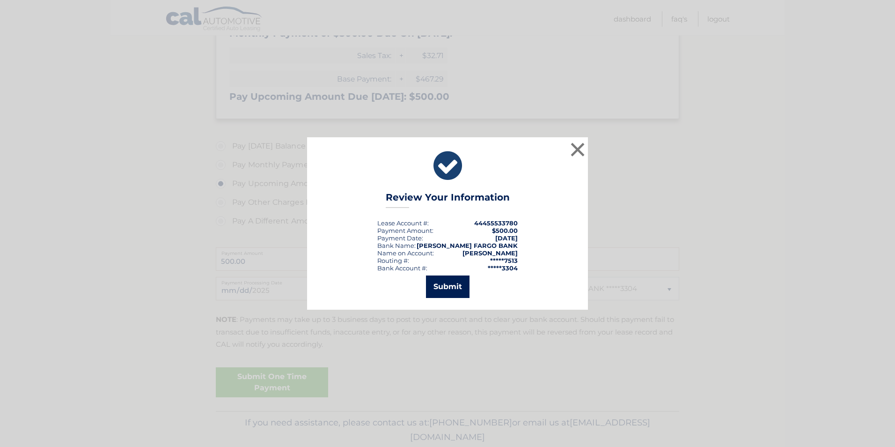  What do you see at coordinates (402, 268) in the screenshot?
I see `div: Bank Account #:` at bounding box center [402, 268].